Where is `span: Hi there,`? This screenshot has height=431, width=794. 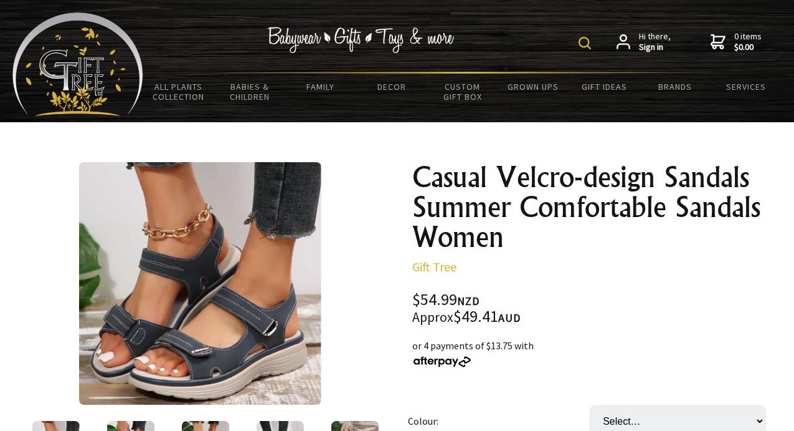 span: Hi there, is located at coordinates (655, 42).